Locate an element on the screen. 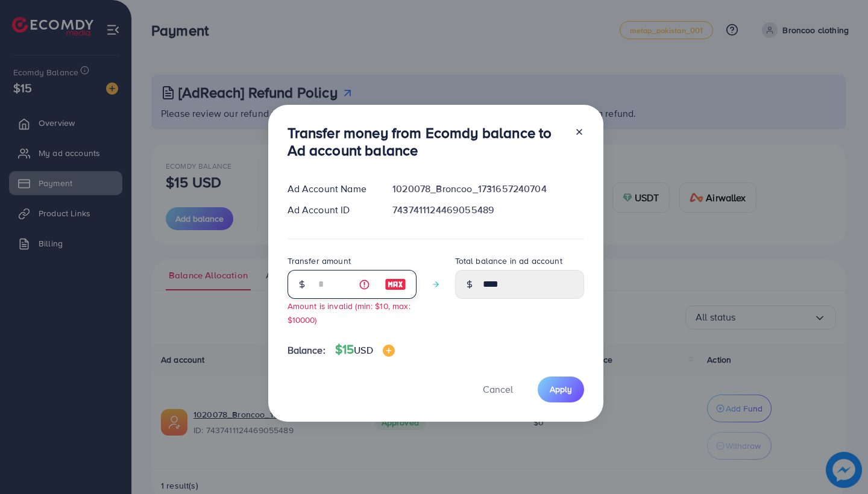  label: Total balance in ad account is located at coordinates (509, 261).